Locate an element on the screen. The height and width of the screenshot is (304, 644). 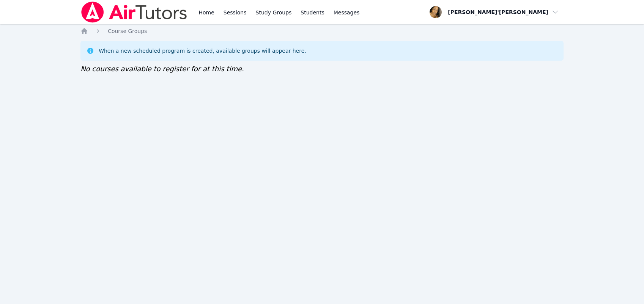
a: Course Groups is located at coordinates (127, 31).